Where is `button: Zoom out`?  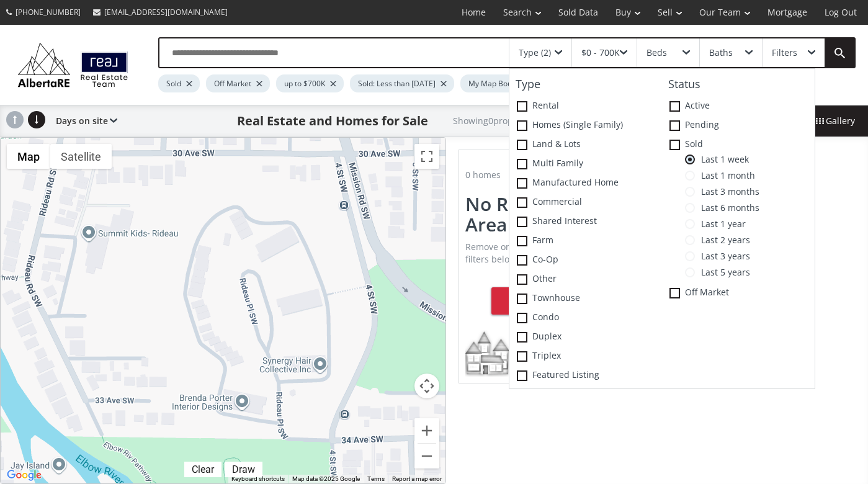 button: Zoom out is located at coordinates (427, 456).